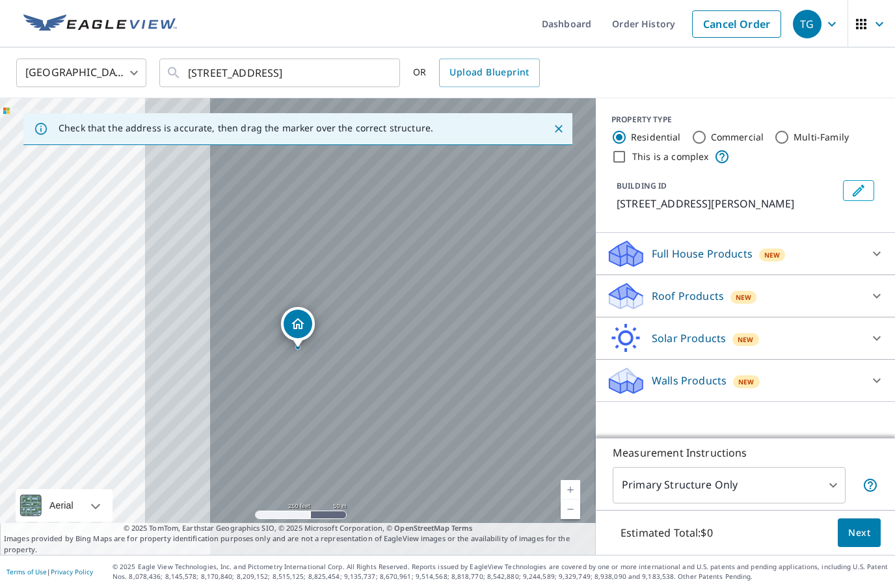 The height and width of the screenshot is (588, 895). Describe the element at coordinates (859, 532) in the screenshot. I see `button: Next` at that location.